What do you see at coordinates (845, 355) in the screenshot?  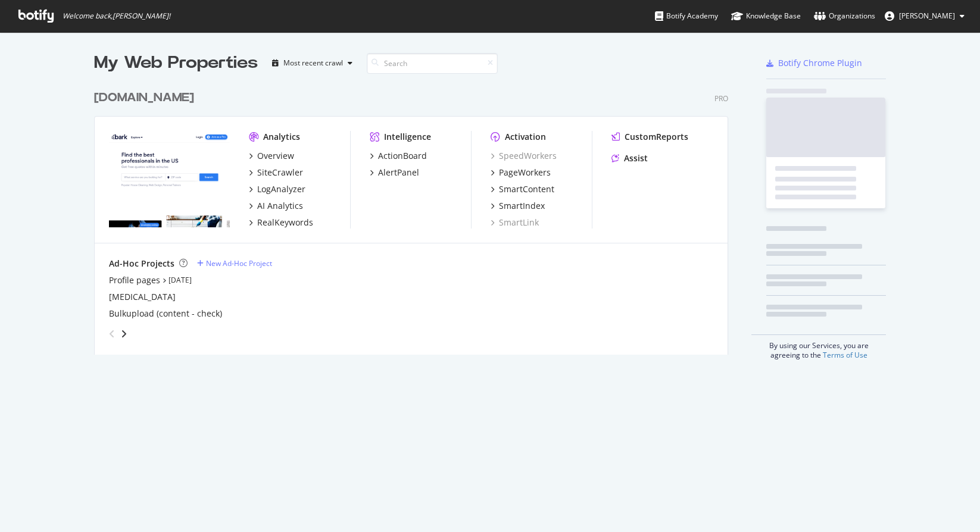 I see `a: Terms of Use` at bounding box center [845, 355].